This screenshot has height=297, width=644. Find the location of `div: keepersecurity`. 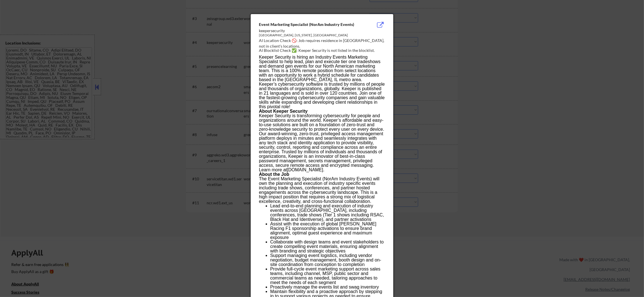

div: keepersecurity is located at coordinates (307, 31).